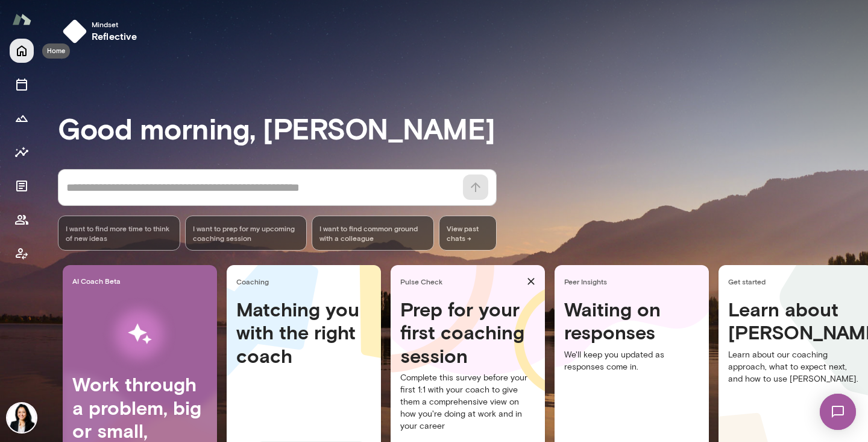  Describe the element at coordinates (140, 334) in the screenshot. I see `img: AI Workflows` at that location.